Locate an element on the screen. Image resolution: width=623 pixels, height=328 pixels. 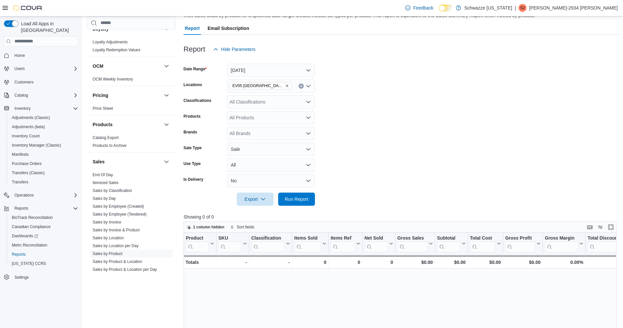
button: Customers is located at coordinates (41, 82).